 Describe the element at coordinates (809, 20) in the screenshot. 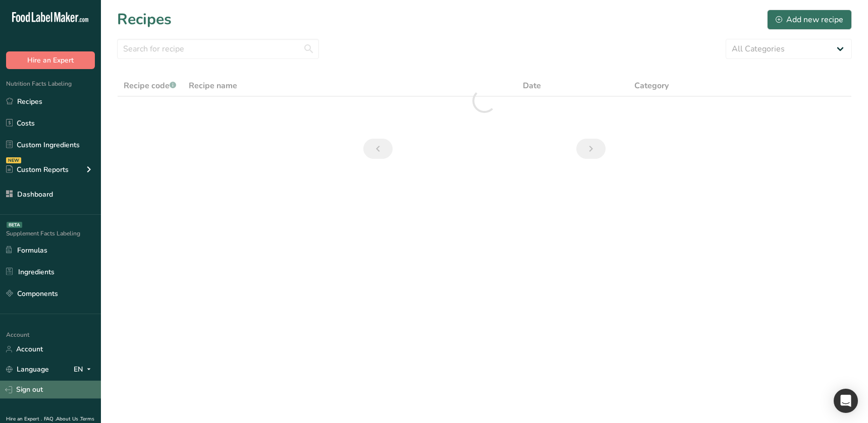

I see `button: Add new recipe` at that location.